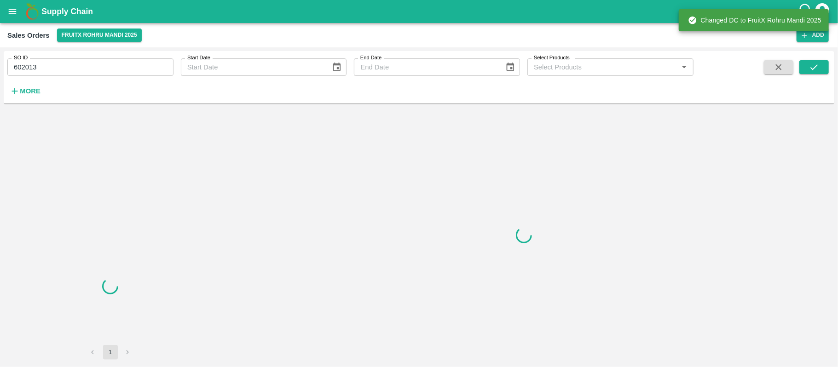 Image resolution: width=838 pixels, height=367 pixels. What do you see at coordinates (603, 67) in the screenshot?
I see `input: Select Products` at bounding box center [603, 67].